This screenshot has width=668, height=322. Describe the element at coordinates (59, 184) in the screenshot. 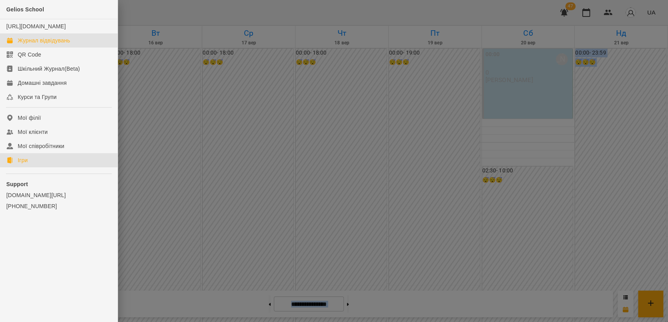

I see `p: Support` at that location.